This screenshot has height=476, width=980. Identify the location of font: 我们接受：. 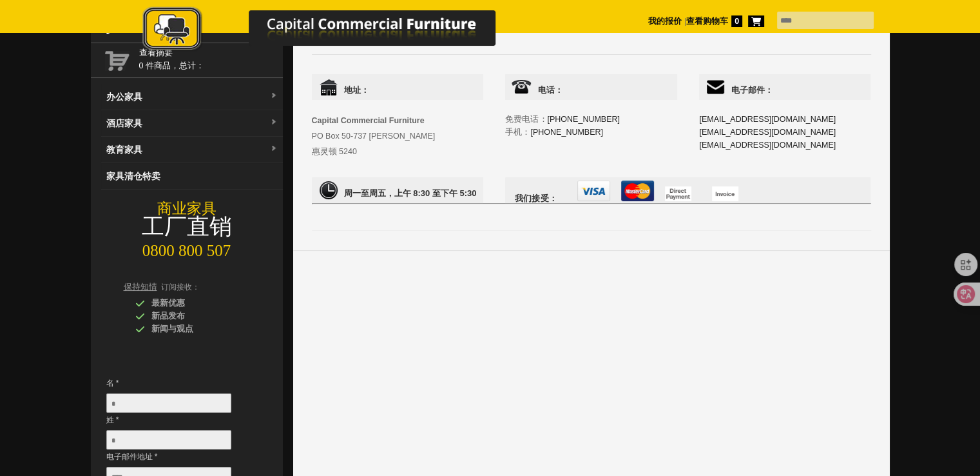
(535, 199).